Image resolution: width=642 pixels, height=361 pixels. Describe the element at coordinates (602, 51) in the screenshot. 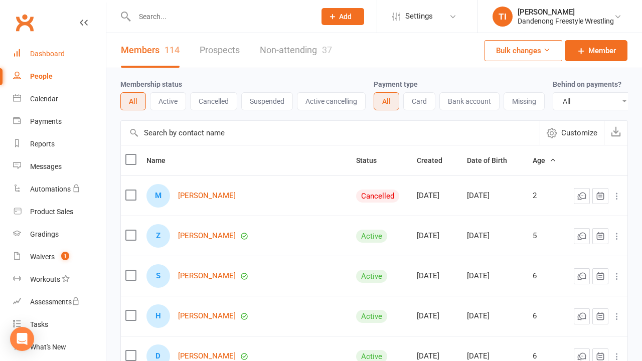

I see `span: Member` at that location.